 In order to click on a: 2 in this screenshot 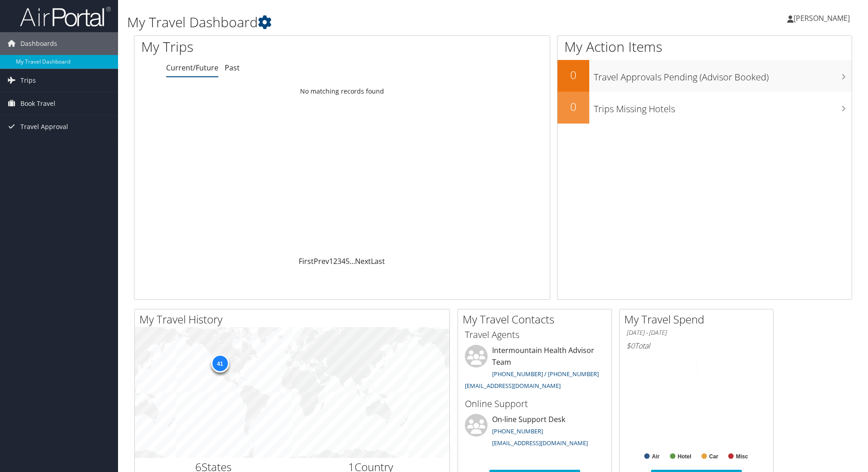, I will do `click(335, 261)`.